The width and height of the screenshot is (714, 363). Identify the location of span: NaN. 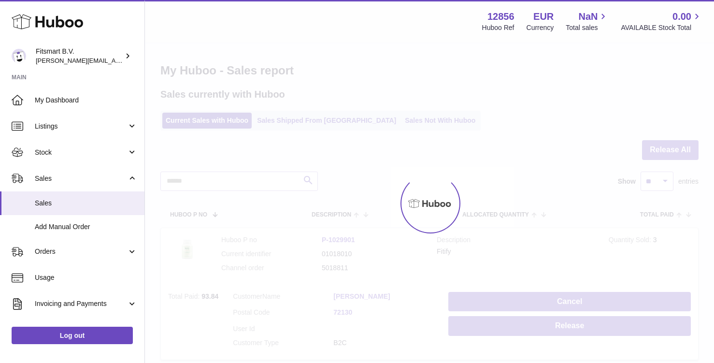
(588, 16).